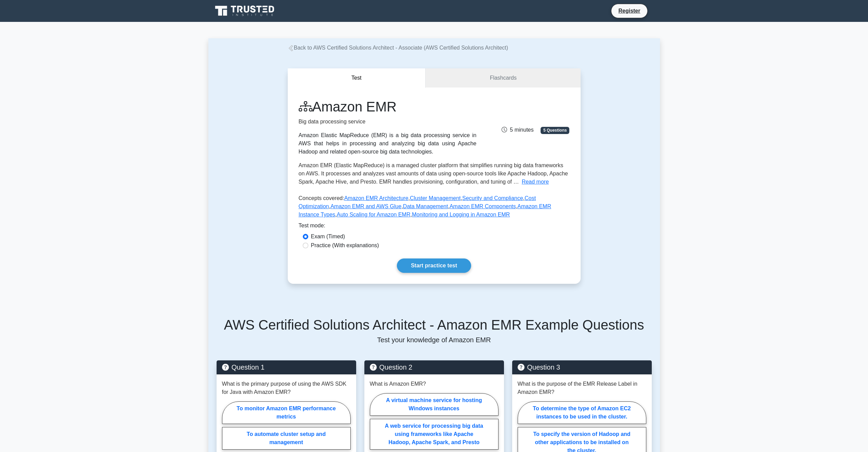 This screenshot has height=452, width=868. What do you see at coordinates (535, 182) in the screenshot?
I see `button: Read more` at bounding box center [535, 182].